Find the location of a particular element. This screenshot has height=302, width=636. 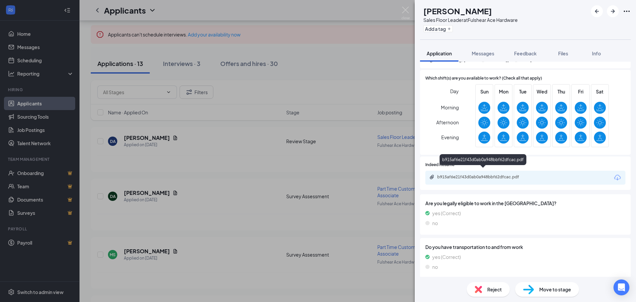

a: Download is located at coordinates (617, 177).